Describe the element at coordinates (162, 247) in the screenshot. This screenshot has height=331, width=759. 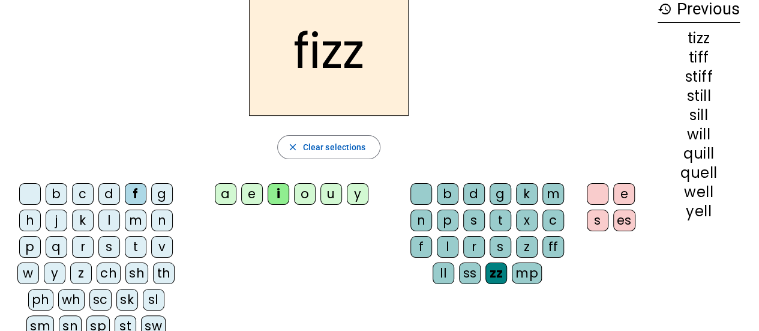
I see `div: v` at that location.